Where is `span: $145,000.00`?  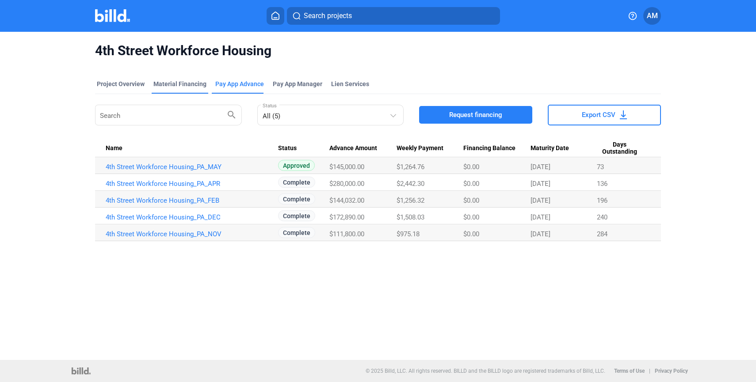 span: $145,000.00 is located at coordinates (346, 167).